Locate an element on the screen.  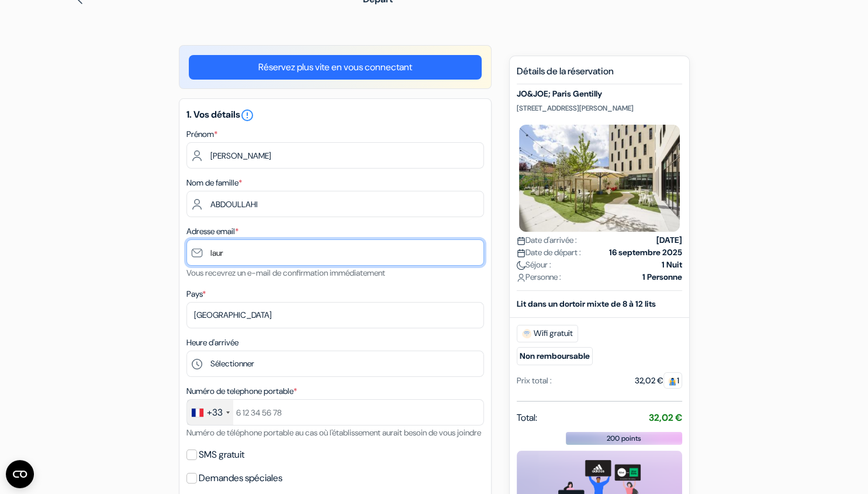
h5: Détails de la réservation is located at coordinates (599, 75).